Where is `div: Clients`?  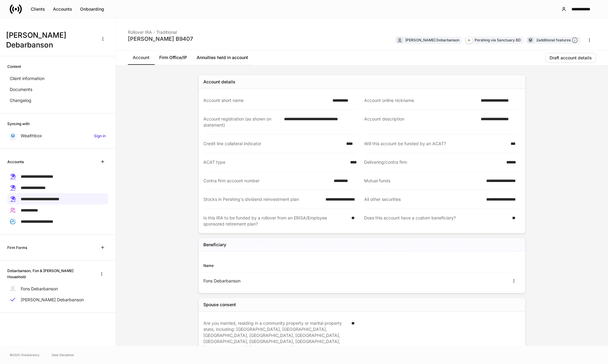 div: Clients is located at coordinates (38, 9).